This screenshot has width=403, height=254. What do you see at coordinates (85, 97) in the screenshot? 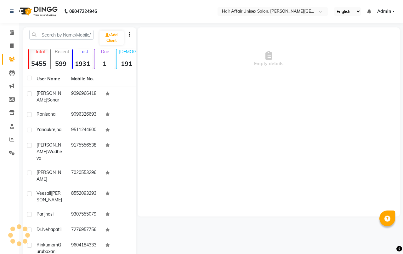
I see `td: 9096966418` at bounding box center [85, 97].